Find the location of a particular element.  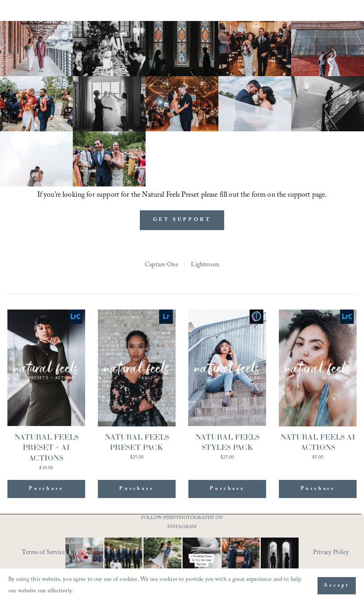

div: NATURAL FEELS PRESET PACK is located at coordinates (137, 442).